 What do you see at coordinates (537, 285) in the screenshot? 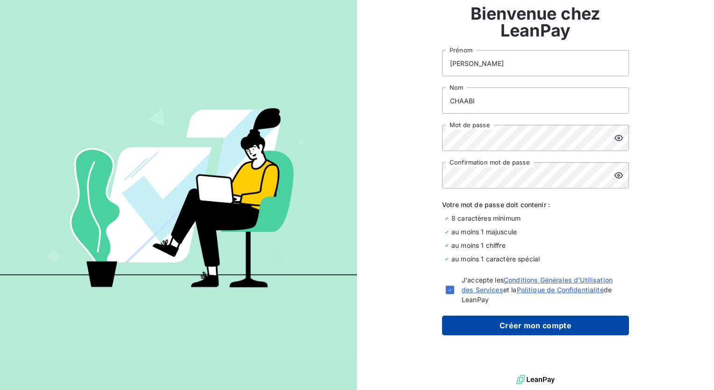
I see `span: Conditions Générales d'Utilisation des Services` at bounding box center [537, 285].